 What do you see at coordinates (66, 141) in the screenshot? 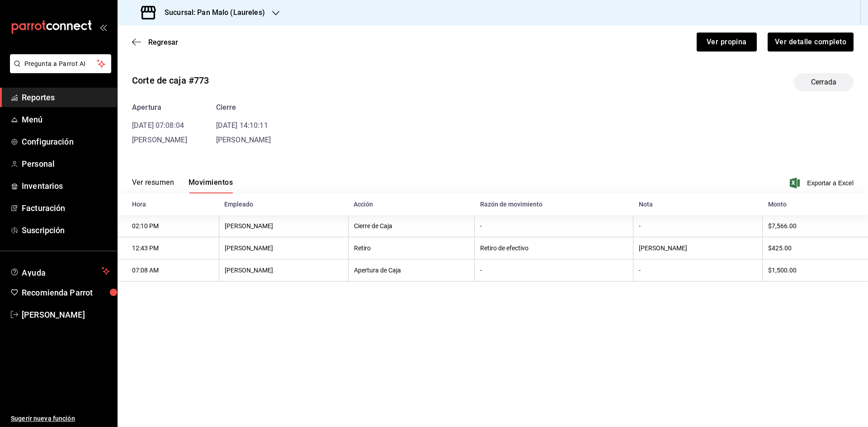
I see `span: Configuración` at bounding box center [66, 141].